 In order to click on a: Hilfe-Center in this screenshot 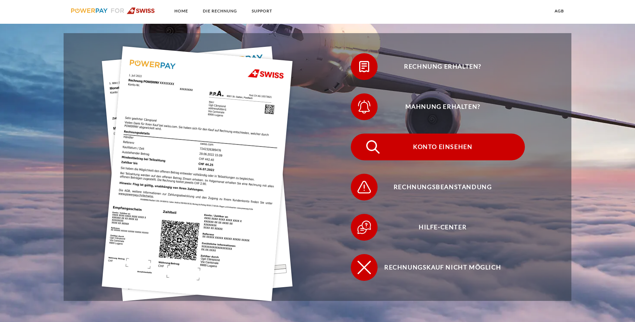, I will do `click(438, 227)`.